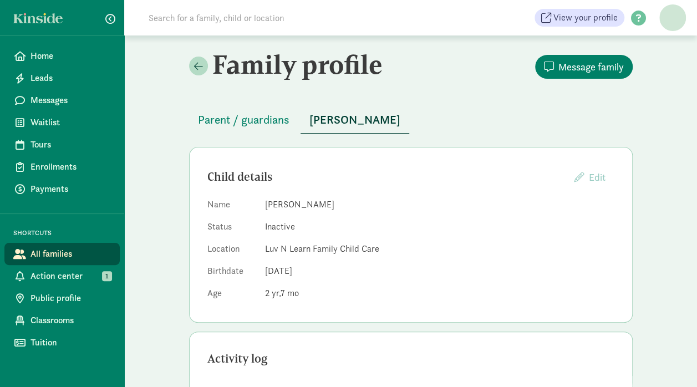  I want to click on span: Action center, so click(70, 276).